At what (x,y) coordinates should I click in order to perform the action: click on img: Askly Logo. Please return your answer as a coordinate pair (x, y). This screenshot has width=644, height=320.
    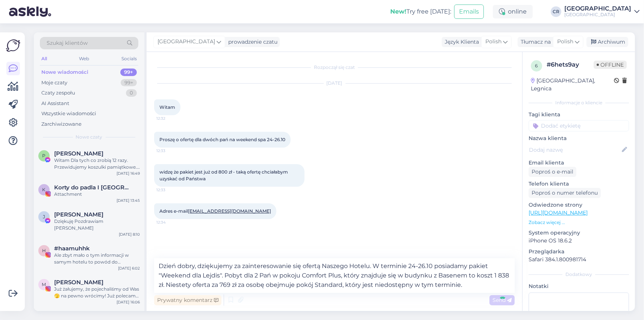
    Looking at the image, I should click on (13, 46).